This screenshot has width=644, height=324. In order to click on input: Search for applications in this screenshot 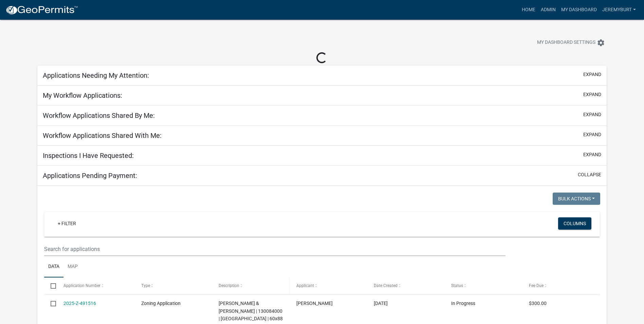, I will do `click(274, 249)`.